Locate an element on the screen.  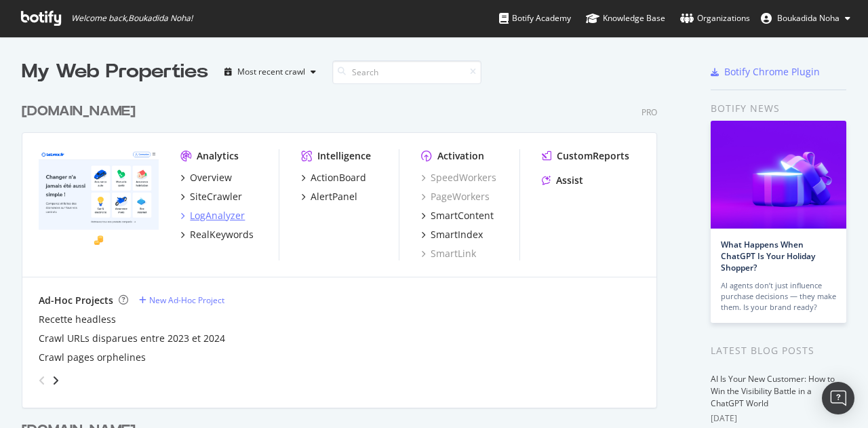
a: SpeedWorkers is located at coordinates (458, 178).